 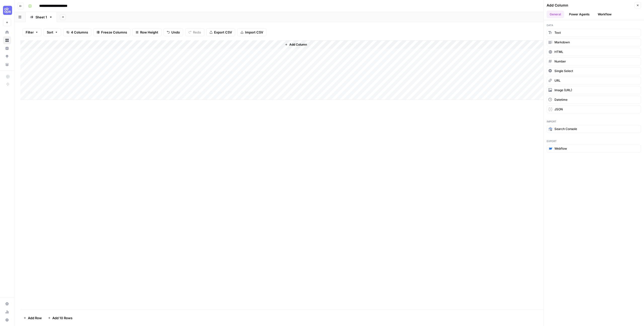 What do you see at coordinates (594, 129) in the screenshot?
I see `button: Search Console` at bounding box center [594, 129].